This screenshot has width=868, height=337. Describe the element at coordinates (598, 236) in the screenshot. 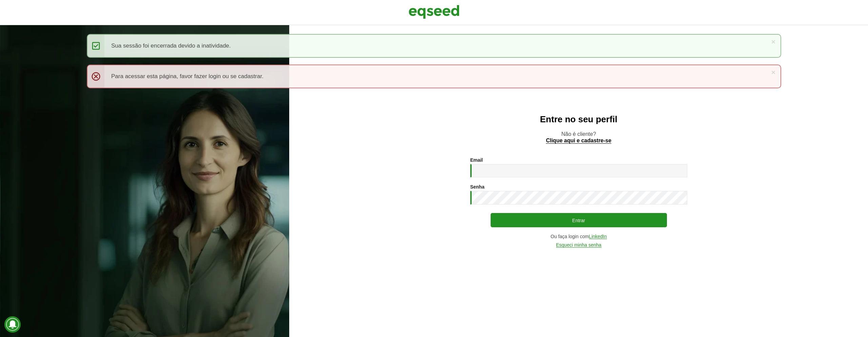

I see `a: LinkedIn` at that location.